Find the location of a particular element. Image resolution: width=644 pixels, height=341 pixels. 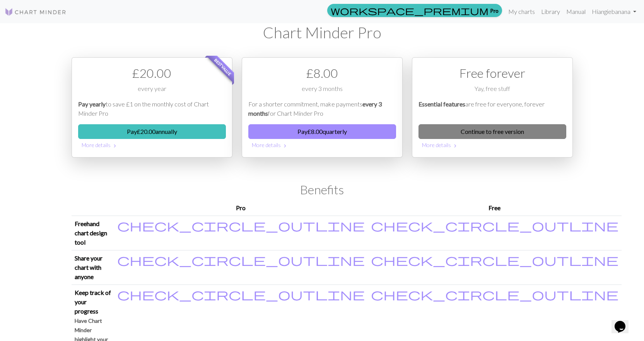

p: to save £1 on the monthly cost of Chart Minder Pro is located at coordinates (152, 108).